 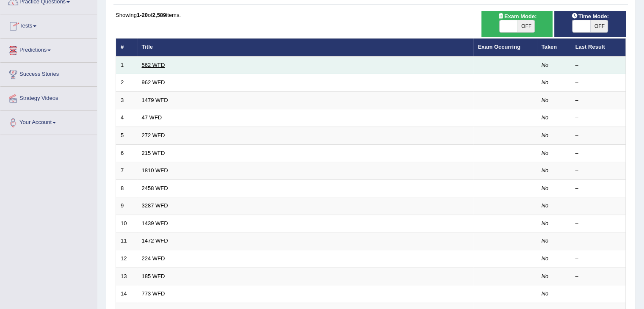 I want to click on td: 1, so click(x=127, y=65).